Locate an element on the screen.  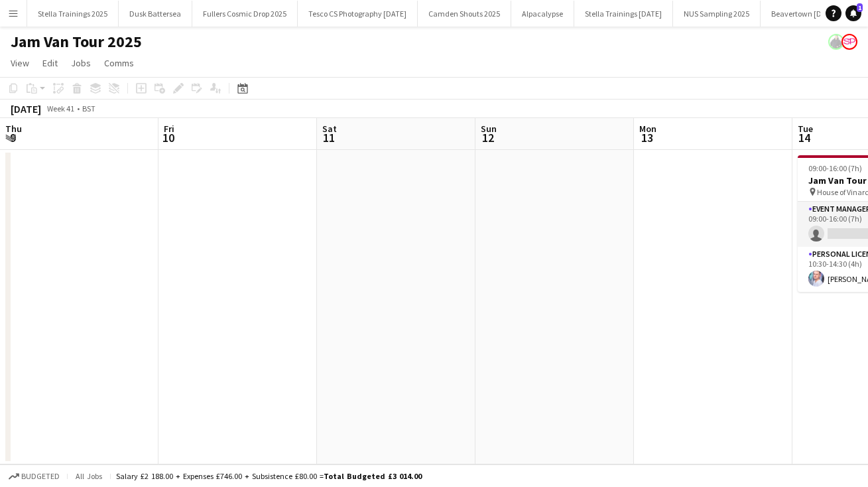
span: 13 is located at coordinates (647, 137).